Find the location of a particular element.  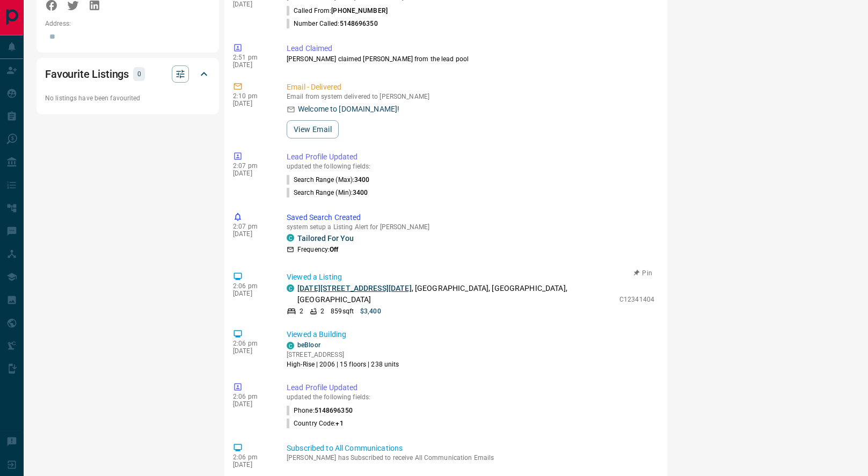

p: Called From: is located at coordinates (337, 11).